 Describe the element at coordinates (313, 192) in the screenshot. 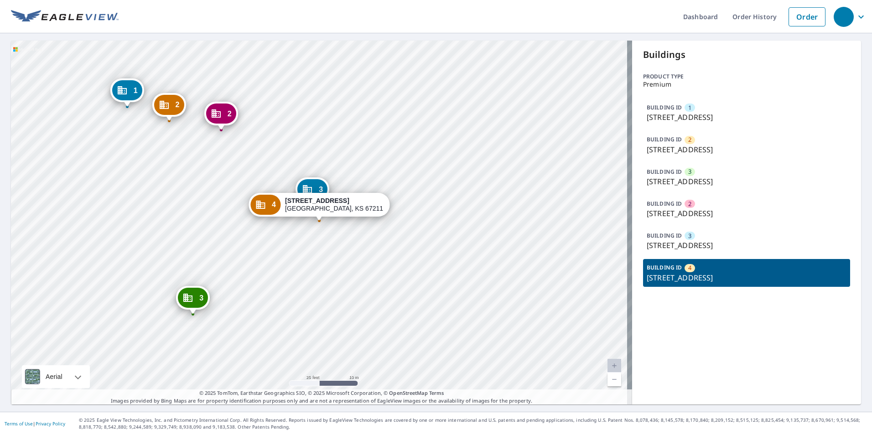

I see `div: Dropped pin, building 3, Commercial property, 2245 S Broadway Ave Wichita, KS 67211` at that location.